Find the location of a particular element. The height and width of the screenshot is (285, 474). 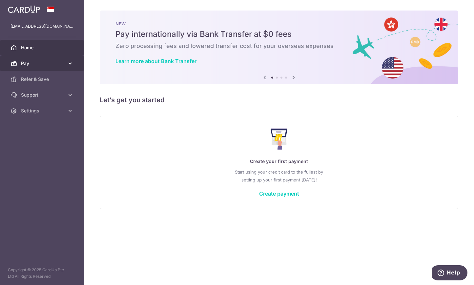

img: Make Payment is located at coordinates (279, 139).